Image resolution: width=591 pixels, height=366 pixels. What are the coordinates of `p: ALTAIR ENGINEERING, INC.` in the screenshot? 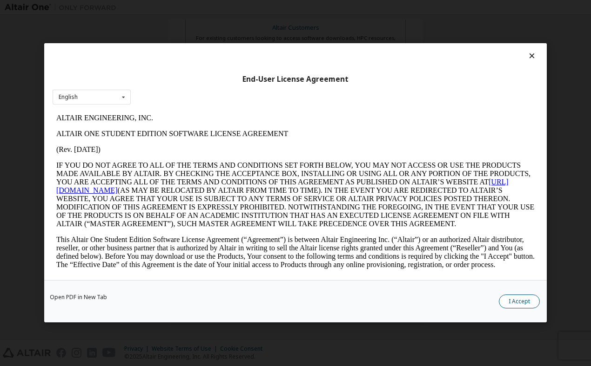 It's located at (243, 8).